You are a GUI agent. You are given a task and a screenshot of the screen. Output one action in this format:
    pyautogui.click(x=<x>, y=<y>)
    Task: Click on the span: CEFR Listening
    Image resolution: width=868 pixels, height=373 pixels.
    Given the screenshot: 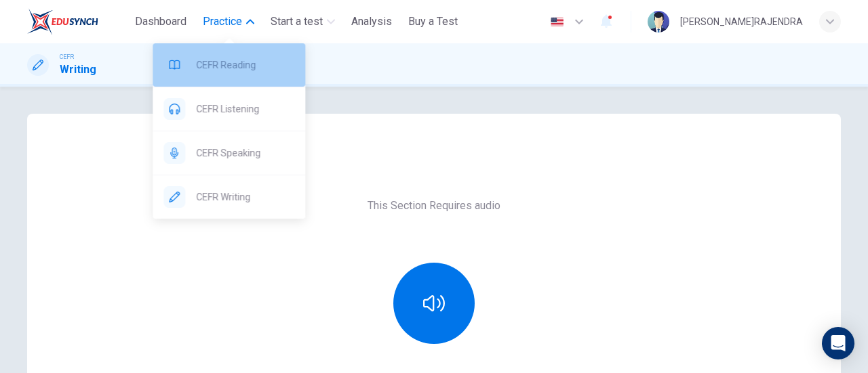 What is the action you would take?
    pyautogui.click(x=245, y=109)
    